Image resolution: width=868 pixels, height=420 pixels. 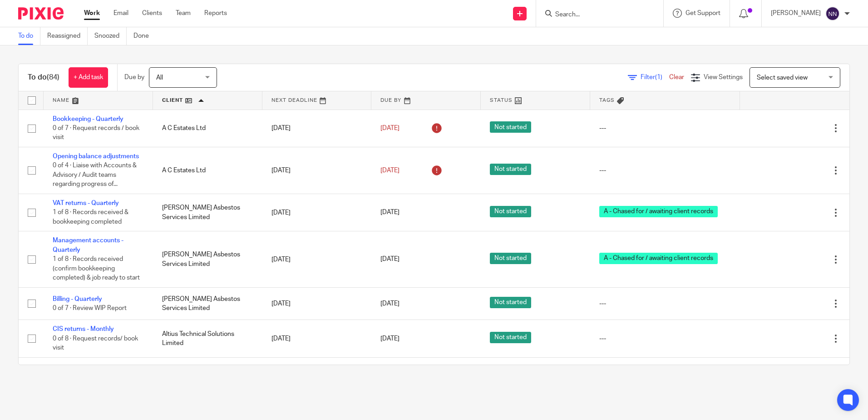 I want to click on span: Select saved view, so click(x=782, y=78).